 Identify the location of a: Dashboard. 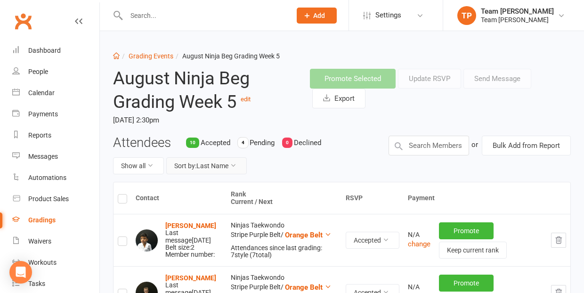
(56, 50).